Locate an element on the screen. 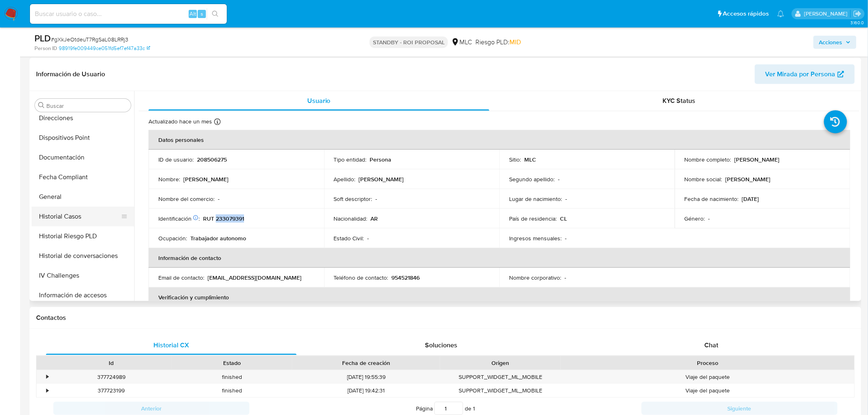  span: Chat is located at coordinates (712, 345).